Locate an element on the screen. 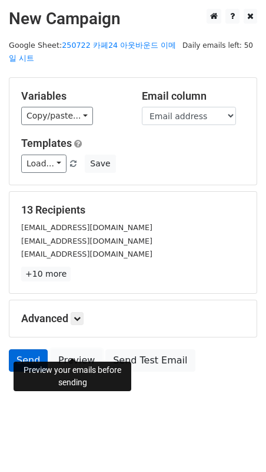  button: Save is located at coordinates (100, 163).